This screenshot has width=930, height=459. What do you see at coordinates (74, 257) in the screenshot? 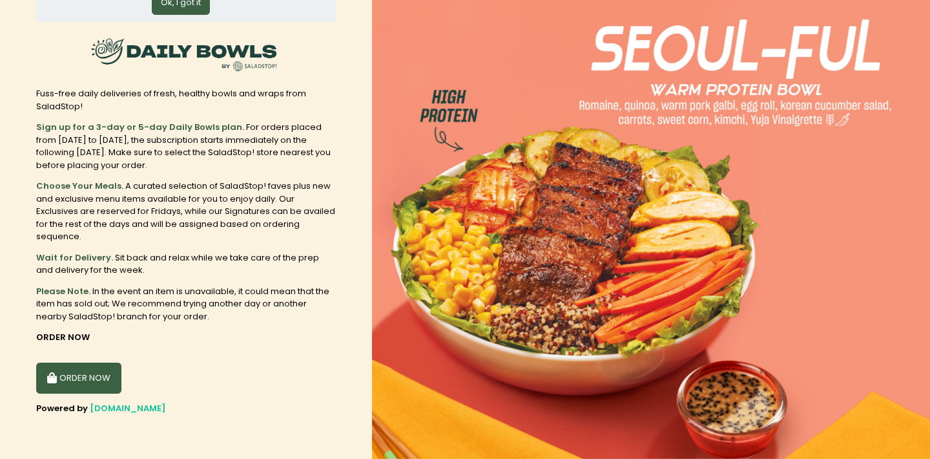
I see `b: Wait for Delivery.` at bounding box center [74, 257].